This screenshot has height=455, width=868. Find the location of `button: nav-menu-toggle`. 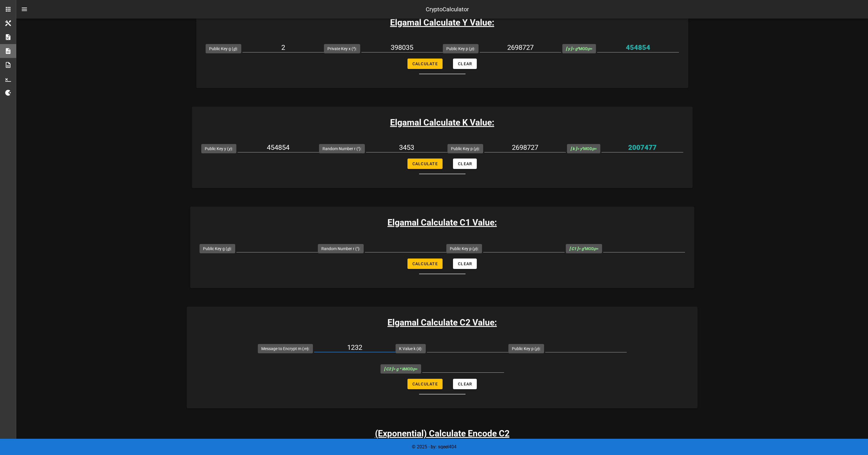

button: nav-menu-toggle is located at coordinates (24, 9).